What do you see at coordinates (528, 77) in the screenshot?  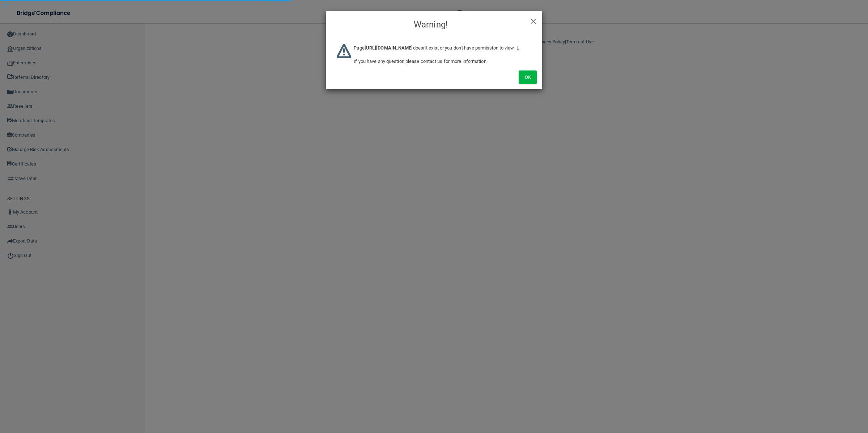 I see `button: Ok` at bounding box center [528, 77].